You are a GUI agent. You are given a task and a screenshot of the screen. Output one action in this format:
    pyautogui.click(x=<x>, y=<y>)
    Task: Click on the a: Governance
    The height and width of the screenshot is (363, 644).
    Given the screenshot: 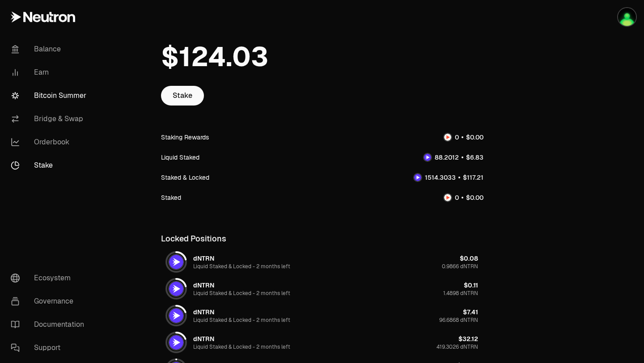 What is the action you would take?
    pyautogui.click(x=50, y=301)
    